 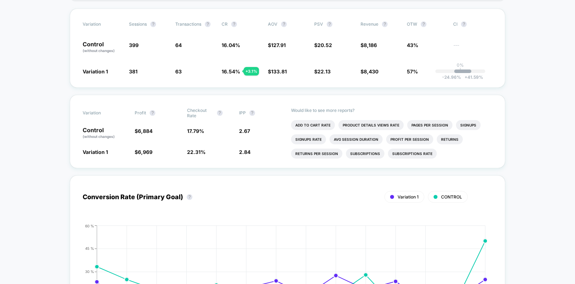 I want to click on li: Returns Per Session, so click(x=317, y=154).